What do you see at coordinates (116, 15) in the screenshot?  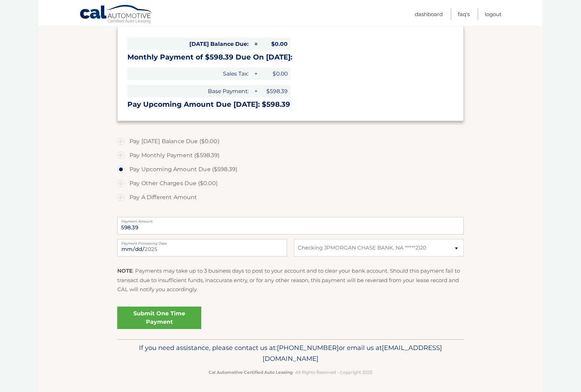 I see `a: Cal Automotive` at bounding box center [116, 15].